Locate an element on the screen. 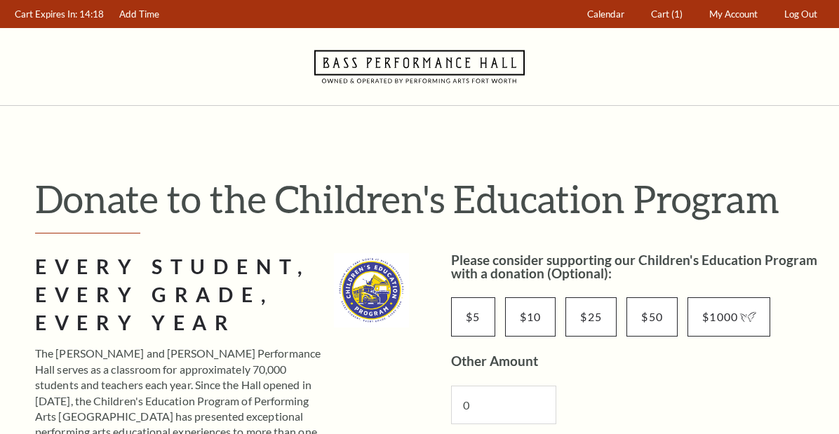 The width and height of the screenshot is (839, 434). h2: Every Student, Every Grade, Every Year is located at coordinates (180, 295).